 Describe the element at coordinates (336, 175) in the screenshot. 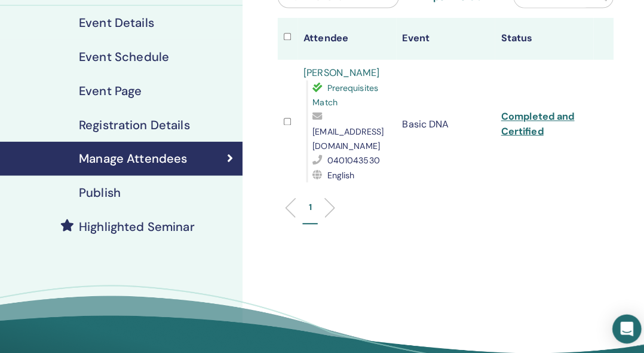

I see `span: English` at that location.